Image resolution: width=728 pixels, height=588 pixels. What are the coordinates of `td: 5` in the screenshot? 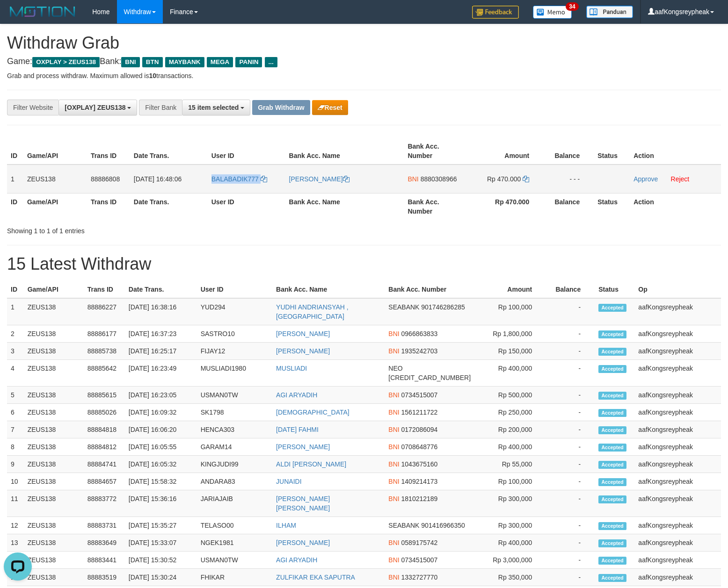 It's located at (15, 395).